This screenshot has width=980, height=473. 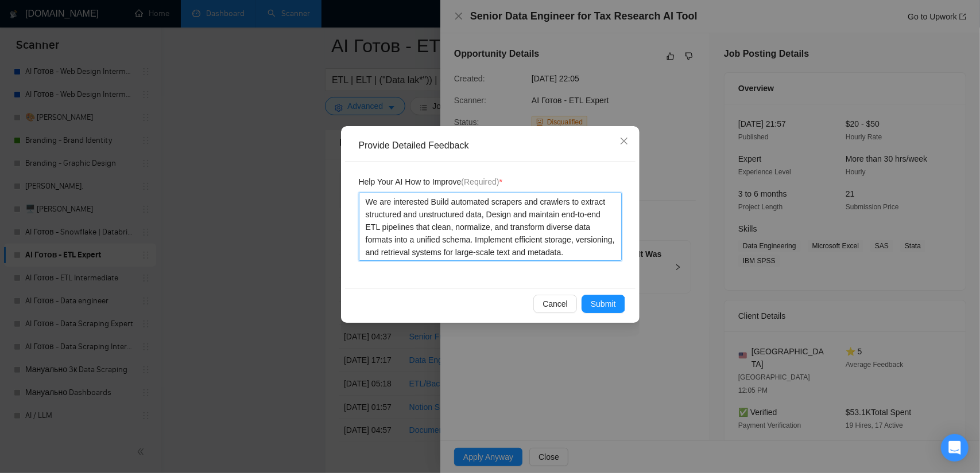 I want to click on textarea: We are interested Build automated scrapers and crawlers to extract structured and unstructured da..., so click(x=490, y=226).